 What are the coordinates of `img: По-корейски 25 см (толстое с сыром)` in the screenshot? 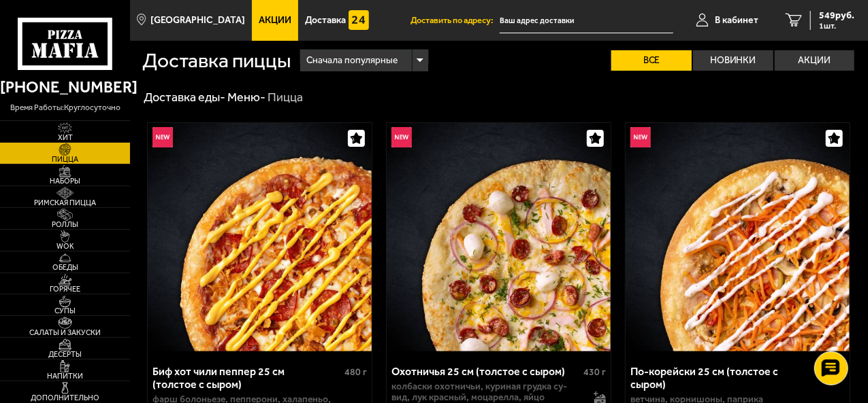 It's located at (737, 238).